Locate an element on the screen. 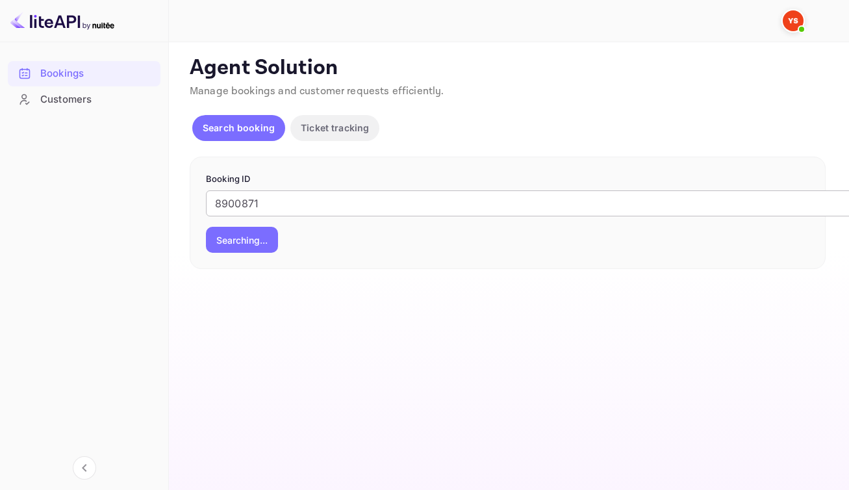  span: Manage bookings and customer requests efficiently. is located at coordinates (317, 91).